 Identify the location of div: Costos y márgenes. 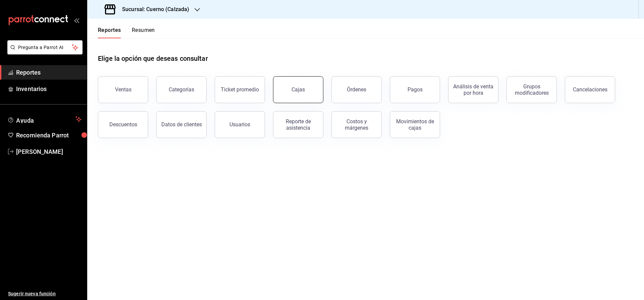
(357, 125).